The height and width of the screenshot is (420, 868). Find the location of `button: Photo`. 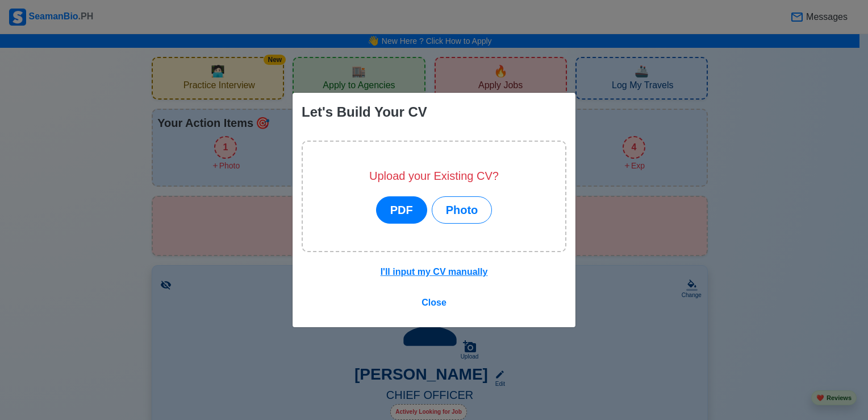

button: Photo is located at coordinates (462, 210).